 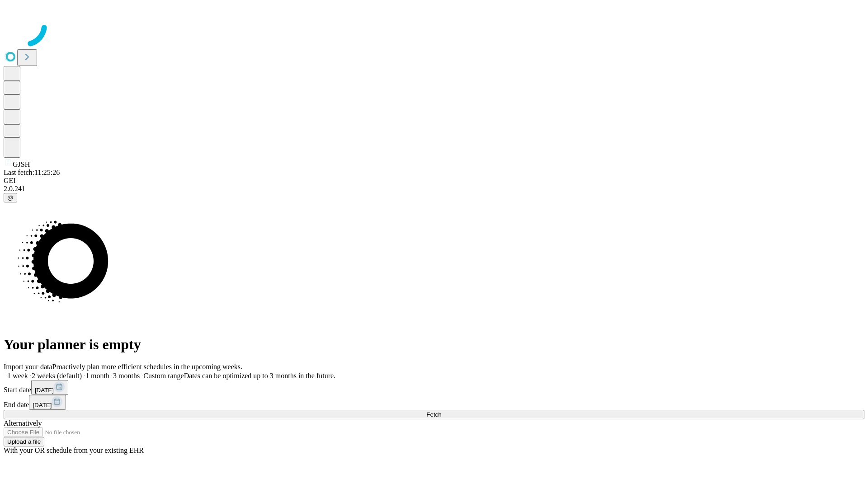 What do you see at coordinates (434, 414) in the screenshot?
I see `span: Fetch` at bounding box center [434, 414].